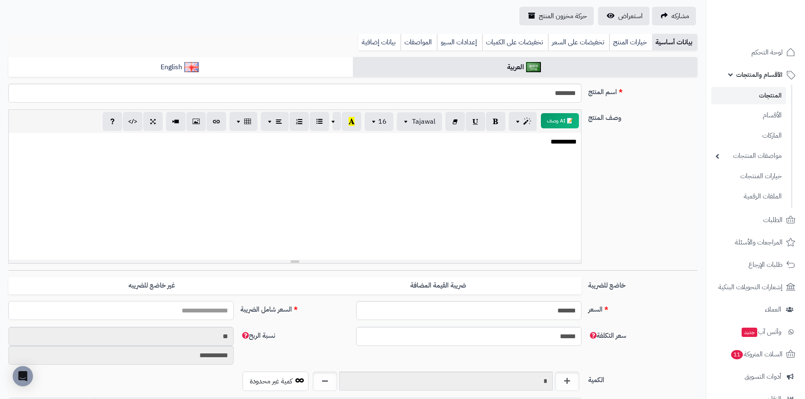 The image size is (805, 399). Describe the element at coordinates (748, 95) in the screenshot. I see `a: المنتجات` at that location.